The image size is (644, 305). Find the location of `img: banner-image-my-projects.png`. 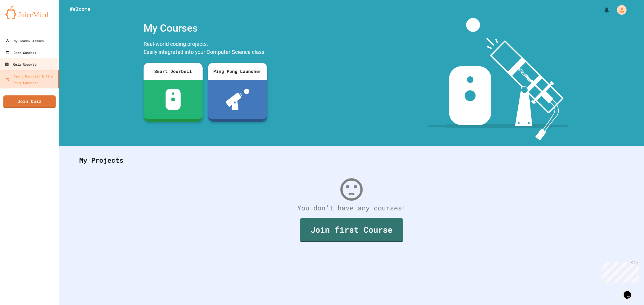

img: banner-image-my-projects.png is located at coordinates (498, 80).